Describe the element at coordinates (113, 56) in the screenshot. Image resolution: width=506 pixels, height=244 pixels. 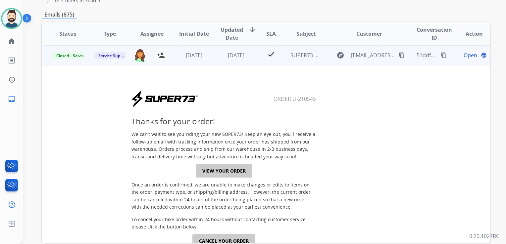
I see `span: Service Support` at that location.